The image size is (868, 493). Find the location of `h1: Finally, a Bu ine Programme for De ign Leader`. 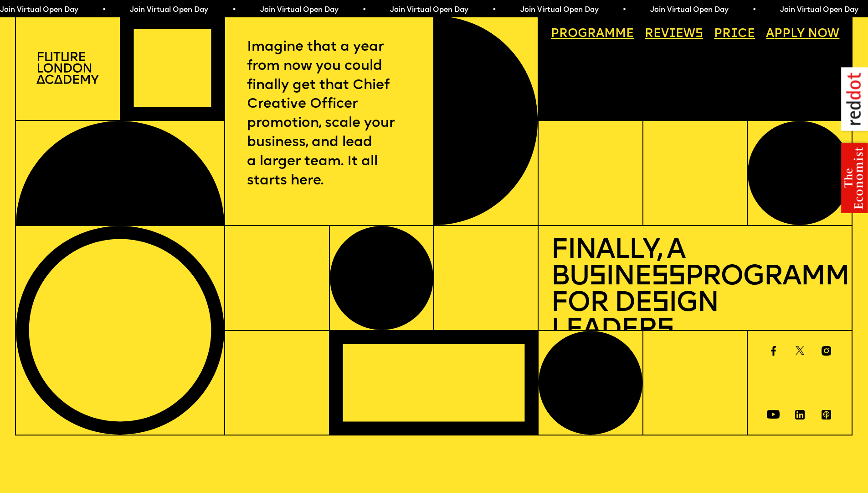

h1: Finally, a Bu ine Programme for De ign Leader is located at coordinates (696, 291).